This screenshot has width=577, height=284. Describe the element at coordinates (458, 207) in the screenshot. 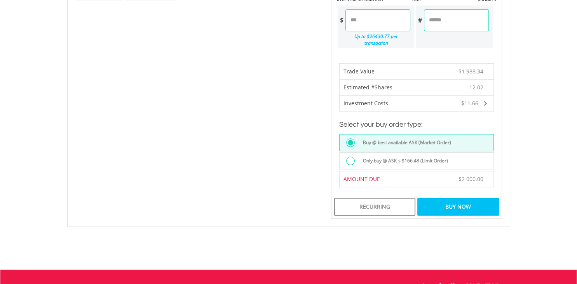

I see `div: Buy Now` at that location.